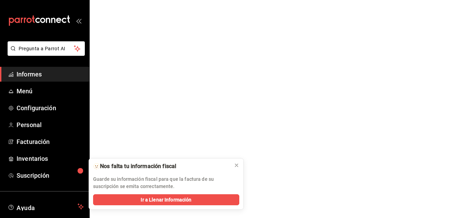  I want to click on font: Facturación, so click(33, 142).